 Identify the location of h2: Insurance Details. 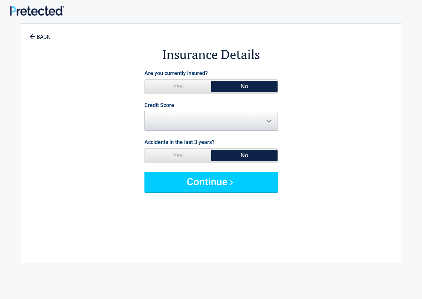
(211, 54).